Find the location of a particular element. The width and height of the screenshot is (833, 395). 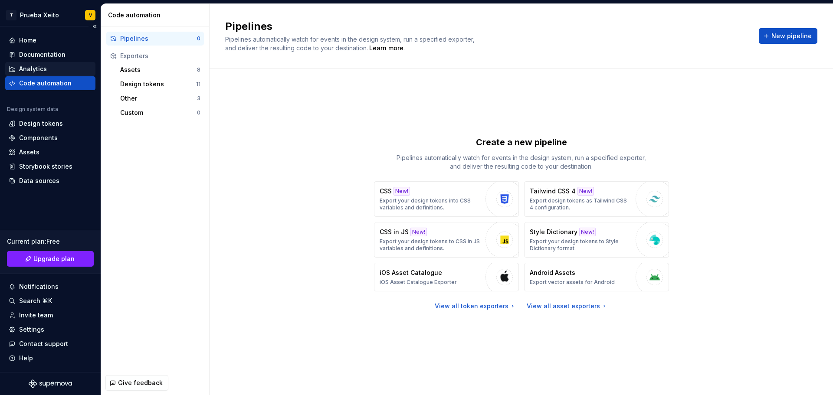

a: Pipelines0 is located at coordinates (155, 39).